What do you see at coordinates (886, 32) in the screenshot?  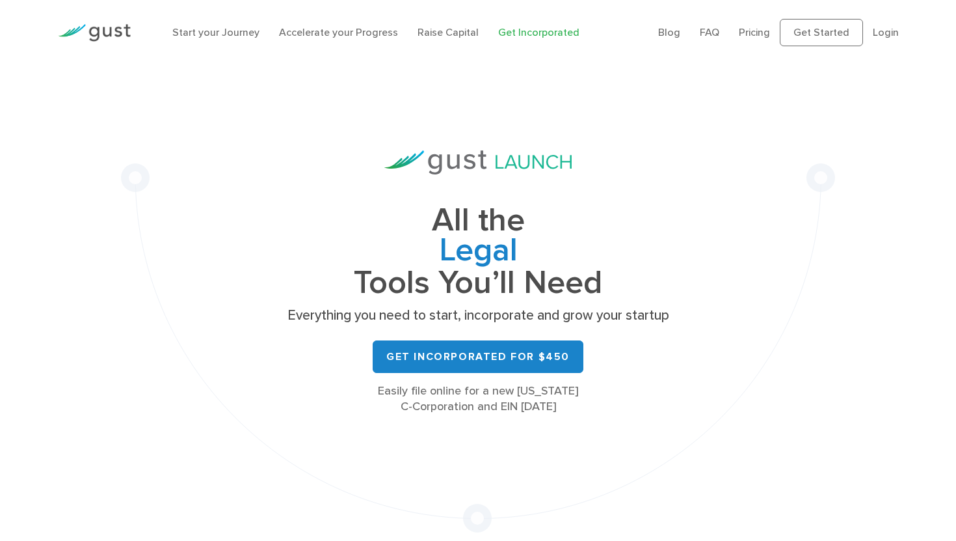 I see `a: Login` at bounding box center [886, 32].